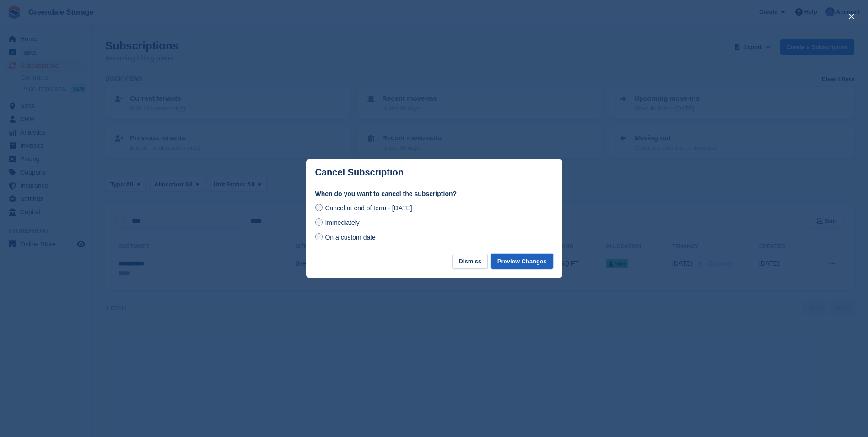  Describe the element at coordinates (434, 194) in the screenshot. I see `label: When do you want to cancel the subscription?` at that location.